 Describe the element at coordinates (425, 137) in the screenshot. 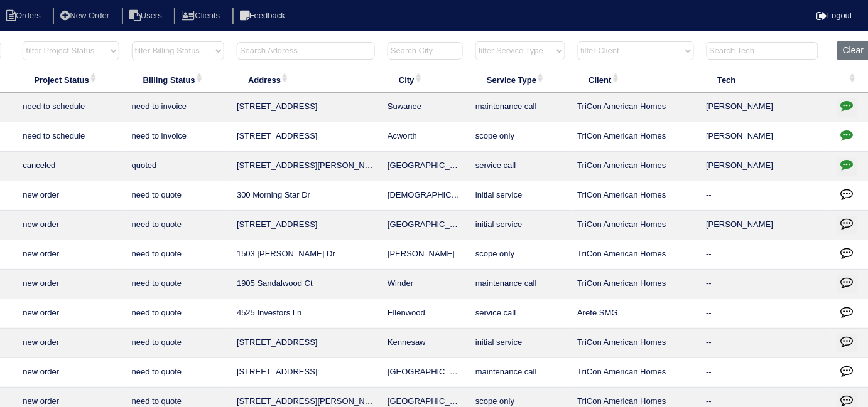

I see `td: Acworth` at that location.